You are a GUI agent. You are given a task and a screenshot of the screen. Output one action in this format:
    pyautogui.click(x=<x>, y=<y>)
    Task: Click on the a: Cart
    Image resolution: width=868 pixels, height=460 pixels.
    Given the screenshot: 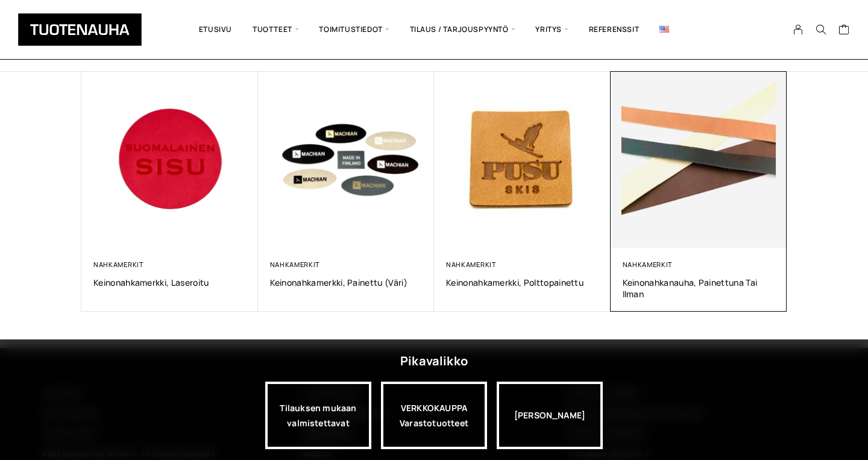 What is the action you would take?
    pyautogui.click(x=844, y=30)
    